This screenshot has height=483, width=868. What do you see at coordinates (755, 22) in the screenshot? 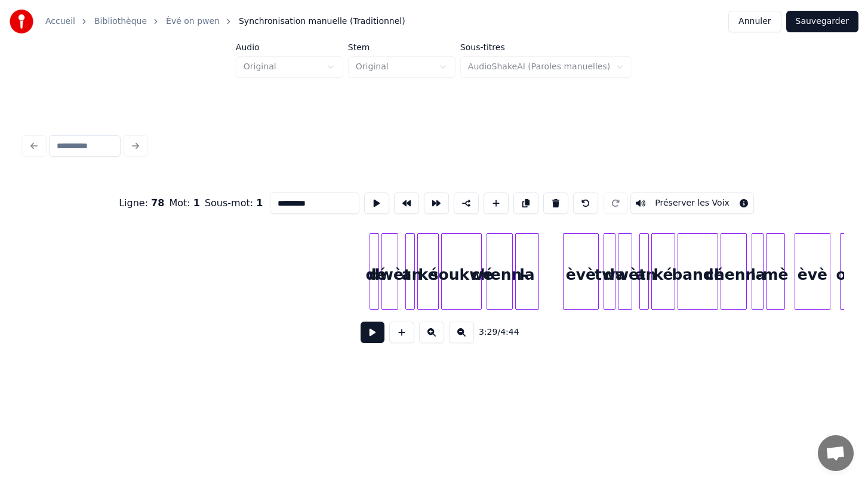
I see `button: Annuler` at bounding box center [755, 22].